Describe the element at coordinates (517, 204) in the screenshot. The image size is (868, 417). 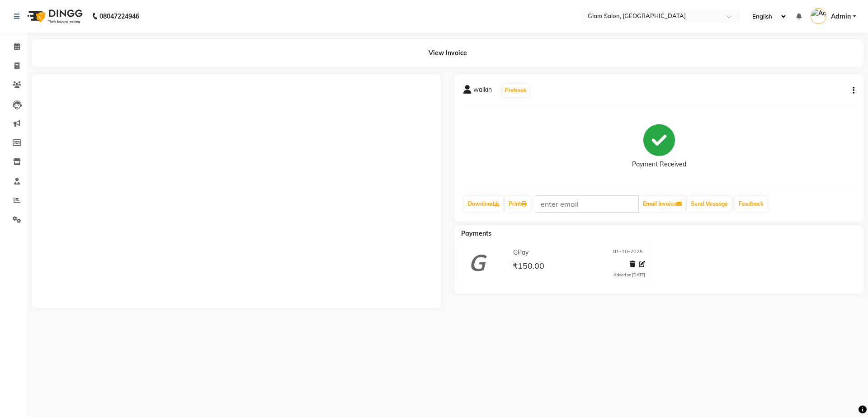
I see `a: Print` at that location.